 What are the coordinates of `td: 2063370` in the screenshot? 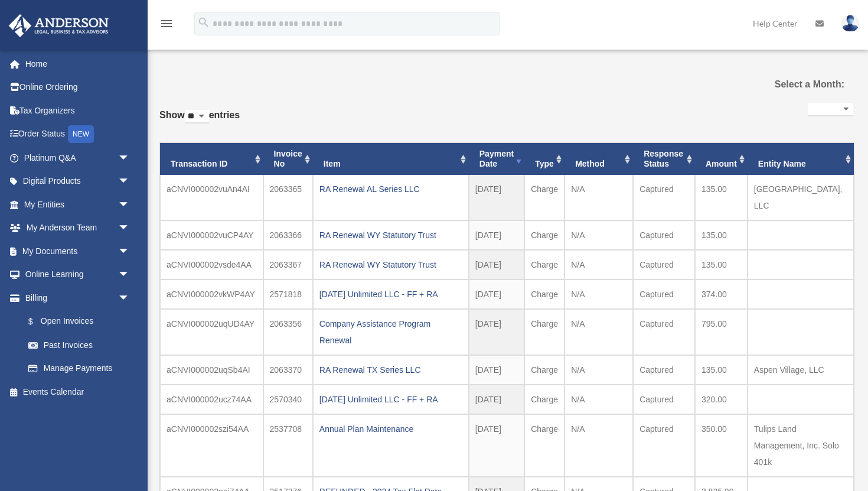 It's located at (288, 370).